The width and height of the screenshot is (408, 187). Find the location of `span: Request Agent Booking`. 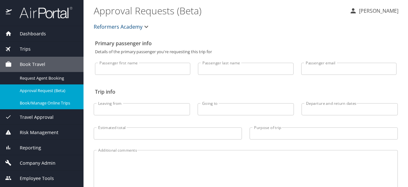

span: Request Agent Booking is located at coordinates (48, 78).